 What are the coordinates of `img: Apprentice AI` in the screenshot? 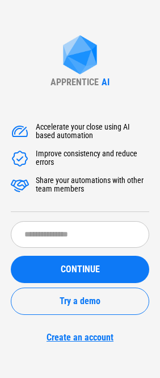 It's located at (80, 56).